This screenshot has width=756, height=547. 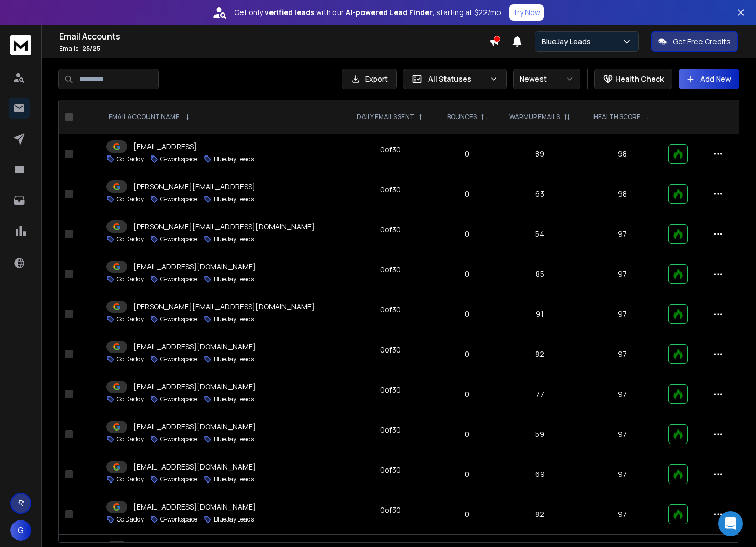 What do you see at coordinates (385, 117) in the screenshot?
I see `p: DAILY EMAILS SENT` at bounding box center [385, 117].